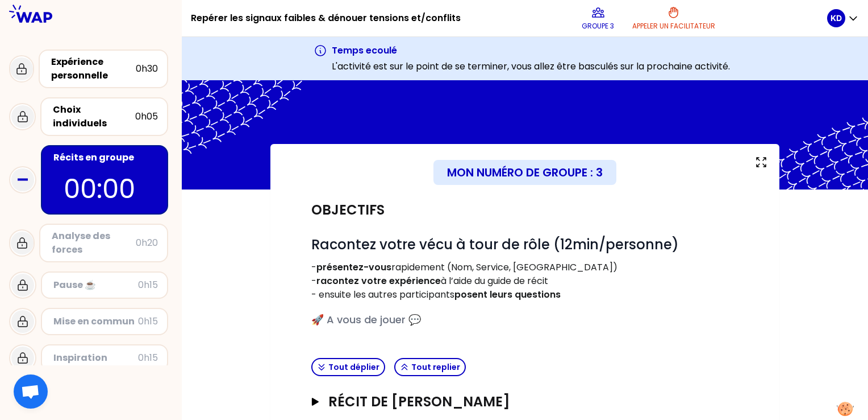  I want to click on strong: présentez-vous, so click(354, 267).